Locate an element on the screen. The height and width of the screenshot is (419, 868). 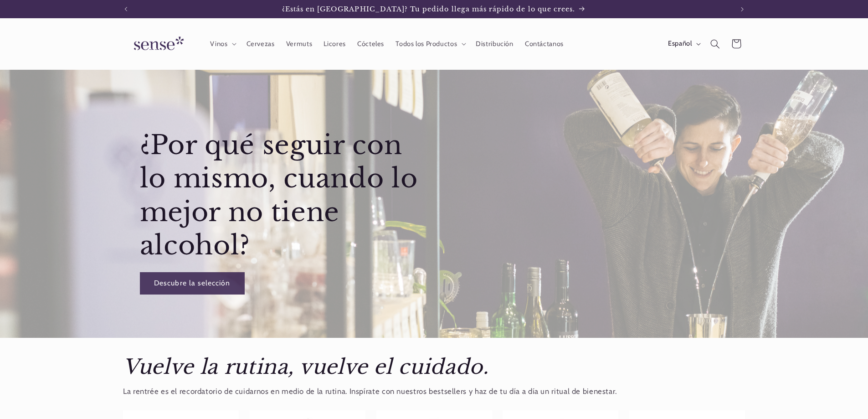
span: Vermuts is located at coordinates (299, 44).